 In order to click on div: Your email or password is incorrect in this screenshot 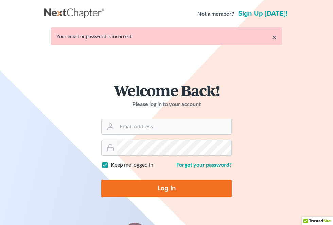, I will do `click(166, 36)`.